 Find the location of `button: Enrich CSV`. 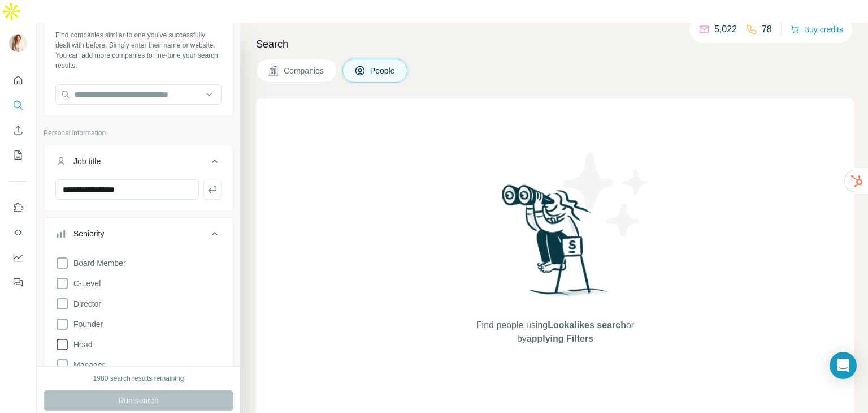

button: Enrich CSV is located at coordinates (18, 130).